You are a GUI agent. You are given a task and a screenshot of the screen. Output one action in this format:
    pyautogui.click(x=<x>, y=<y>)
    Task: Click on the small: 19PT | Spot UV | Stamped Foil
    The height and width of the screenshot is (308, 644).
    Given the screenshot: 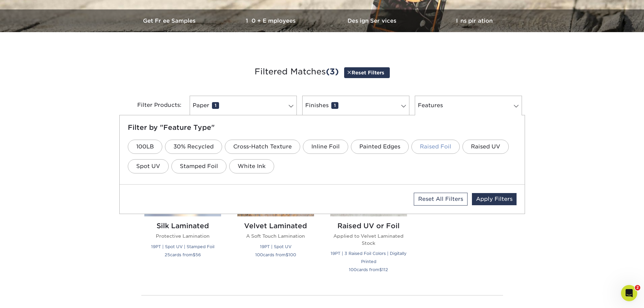 What is the action you would take?
    pyautogui.click(x=183, y=247)
    